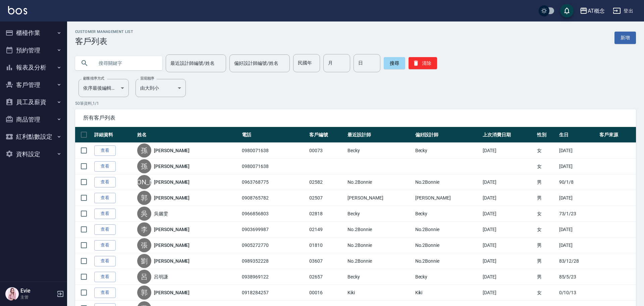  What do you see at coordinates (93, 78) in the screenshot?
I see `label: 顧客排序方式` at bounding box center [93, 78].